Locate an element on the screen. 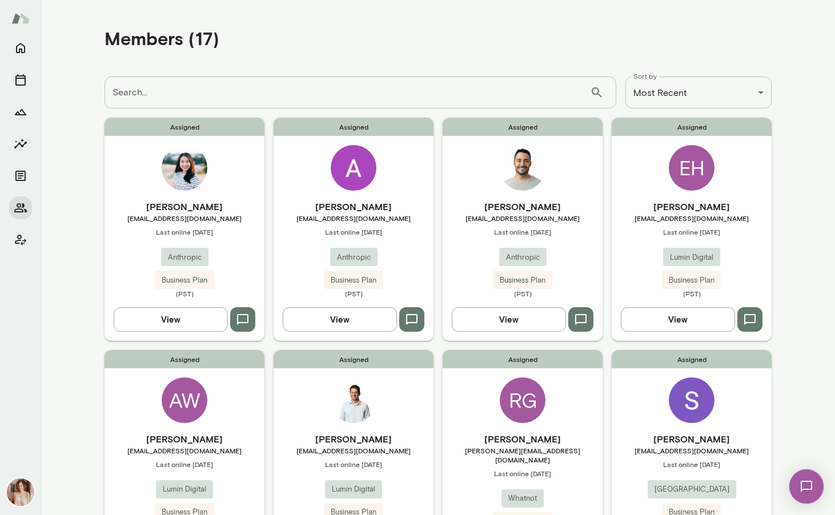 The width and height of the screenshot is (835, 515). button: Client app is located at coordinates (21, 240).